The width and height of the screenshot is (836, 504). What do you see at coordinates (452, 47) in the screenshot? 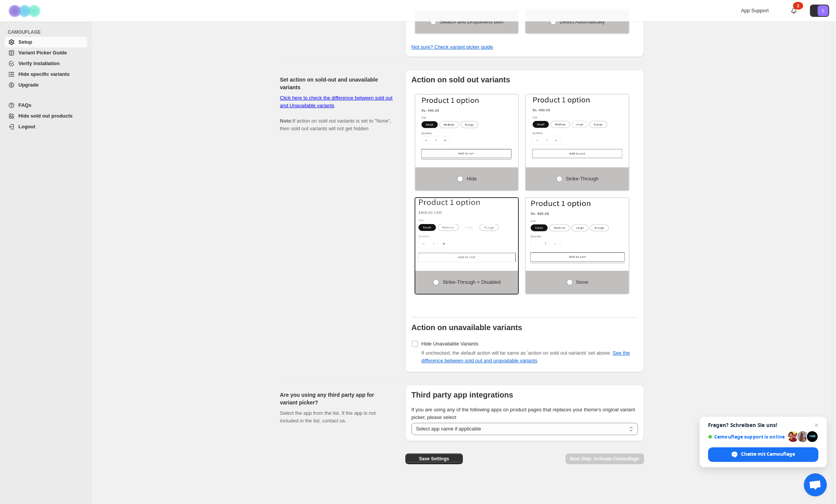
I see `a: Not sure? Check variant picker guide` at bounding box center [452, 47].